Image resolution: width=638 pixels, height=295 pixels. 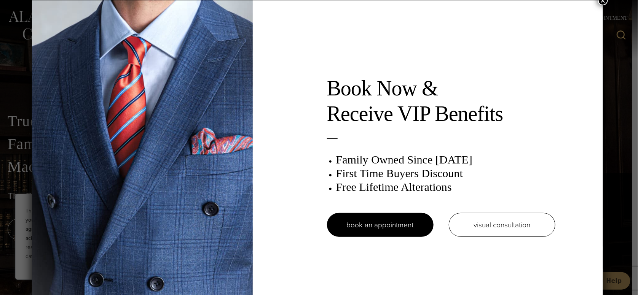 What do you see at coordinates (446, 187) in the screenshot?
I see `h3: Free Lifetime Alterations` at bounding box center [446, 187].